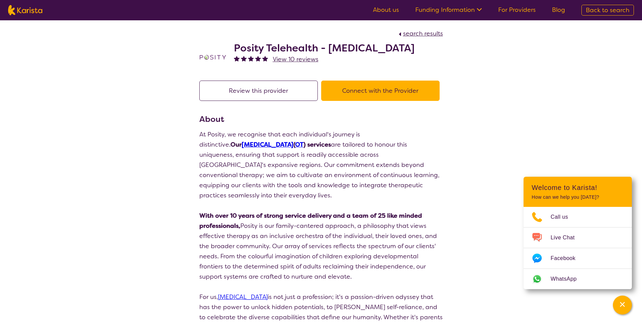 This screenshot has height=323, width=642. I want to click on img: Karista logo, so click(25, 10).